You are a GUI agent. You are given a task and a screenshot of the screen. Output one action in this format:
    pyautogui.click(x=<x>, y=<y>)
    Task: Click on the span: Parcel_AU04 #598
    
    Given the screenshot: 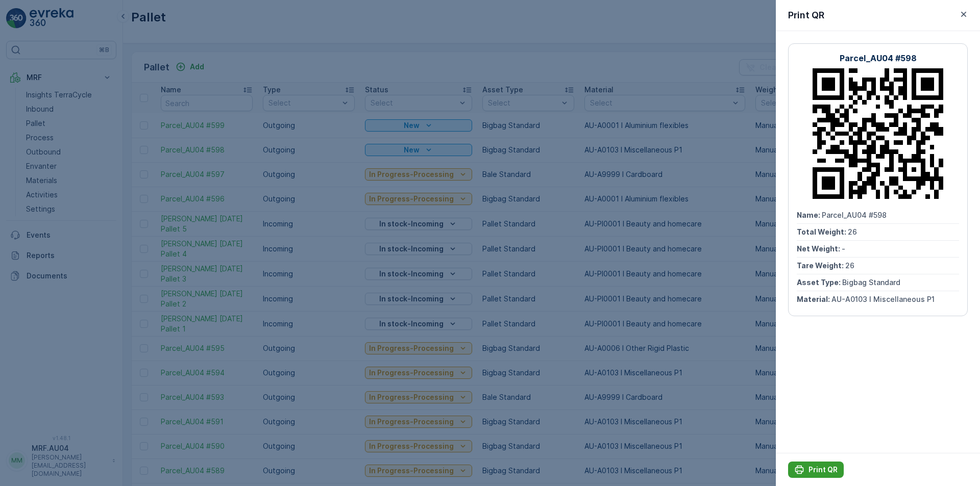 What is the action you would take?
    pyautogui.click(x=854, y=215)
    